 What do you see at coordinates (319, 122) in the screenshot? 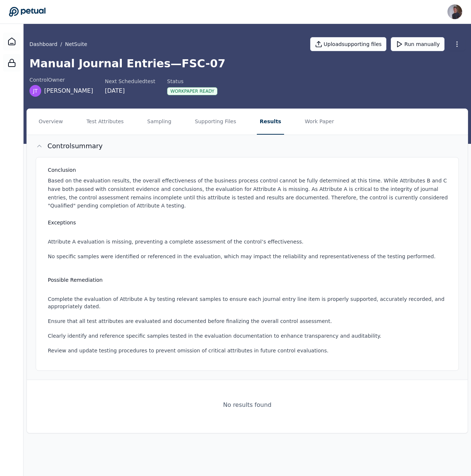
I see `button: Work Paper` at bounding box center [319, 122].